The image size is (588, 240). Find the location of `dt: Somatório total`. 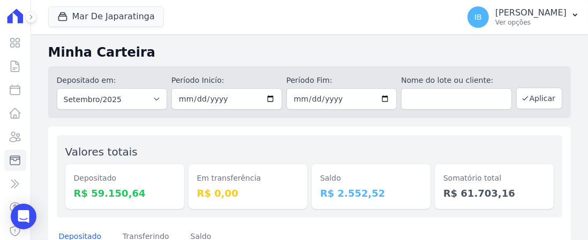

dt: Somatório total is located at coordinates (494, 178).